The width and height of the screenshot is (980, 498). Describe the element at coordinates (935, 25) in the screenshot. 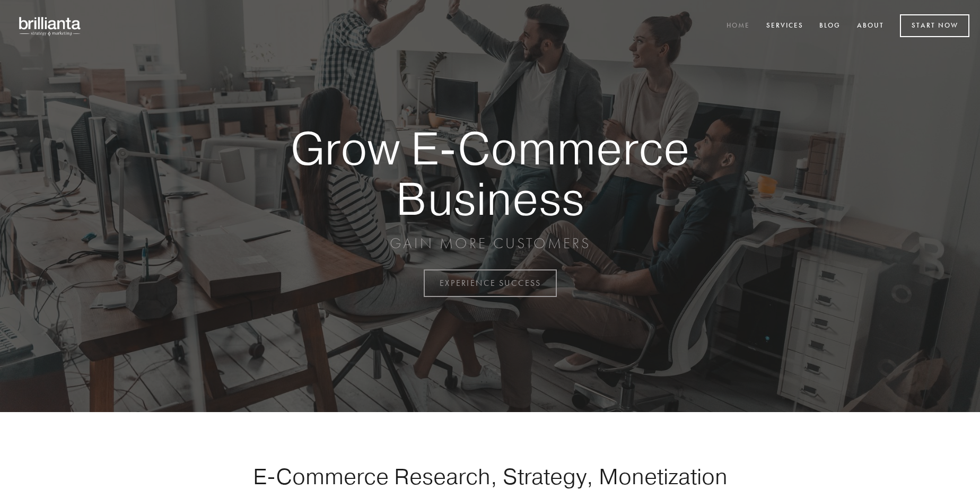

I see `a: Start Now` at that location.